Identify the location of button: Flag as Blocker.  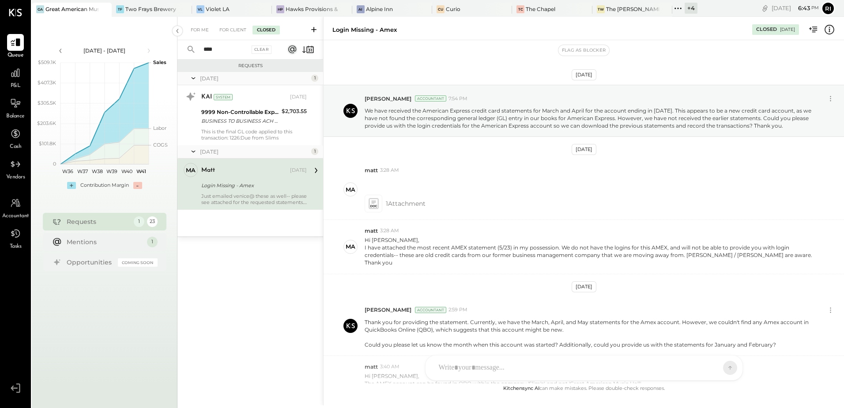
(583, 50).